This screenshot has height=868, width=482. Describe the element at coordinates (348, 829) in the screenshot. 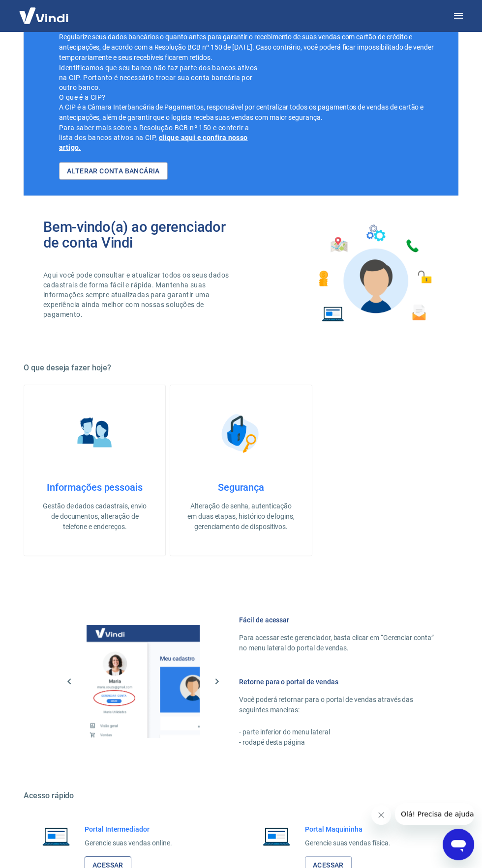

I see `h6: Portal Maquininha` at that location.